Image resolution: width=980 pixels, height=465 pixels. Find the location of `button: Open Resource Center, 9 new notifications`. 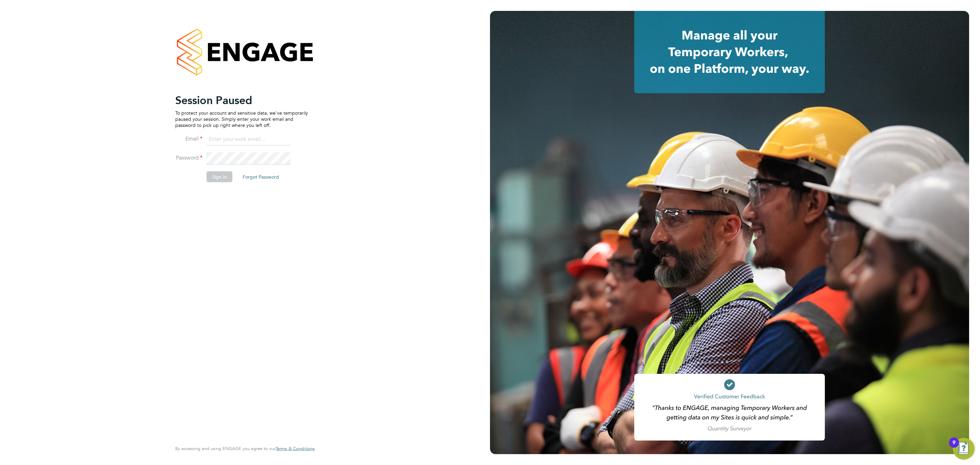

button: Open Resource Center, 9 new notifications is located at coordinates (964, 449).